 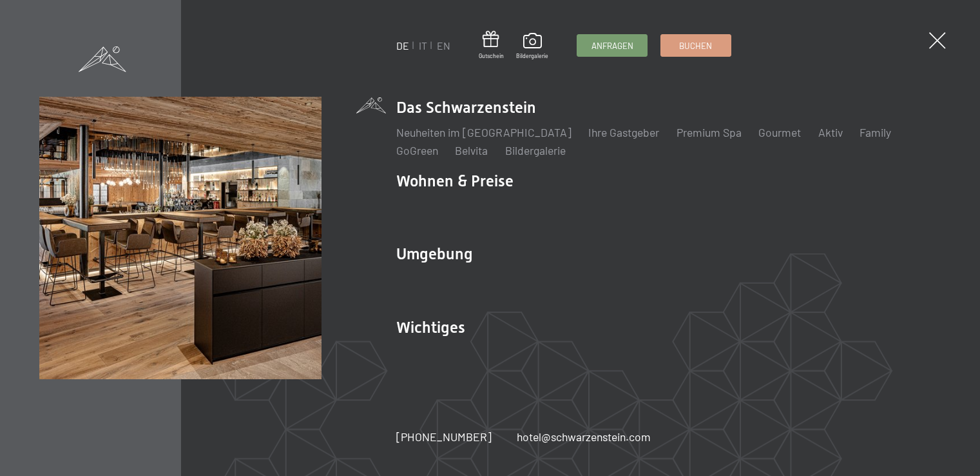 What do you see at coordinates (532, 56) in the screenshot?
I see `span: Bildergalerie` at bounding box center [532, 56].